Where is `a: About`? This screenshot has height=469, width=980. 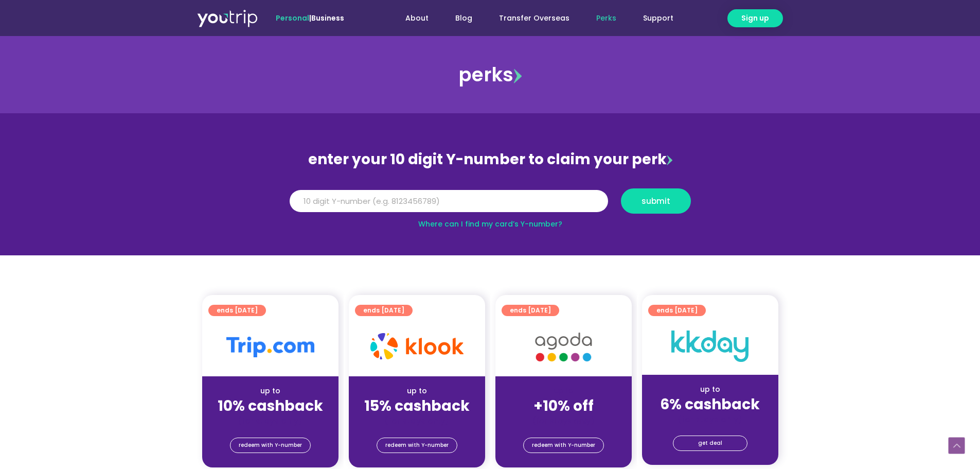
a: About is located at coordinates (417, 18).